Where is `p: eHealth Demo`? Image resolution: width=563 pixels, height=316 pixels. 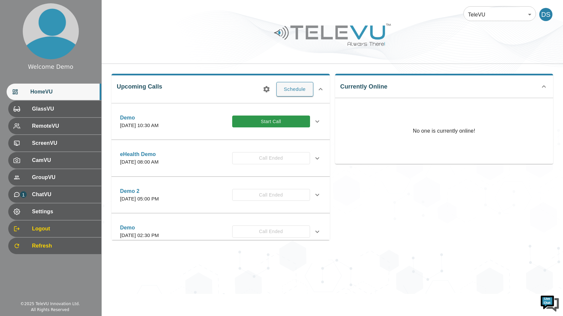 p: eHealth Demo is located at coordinates (139, 155).